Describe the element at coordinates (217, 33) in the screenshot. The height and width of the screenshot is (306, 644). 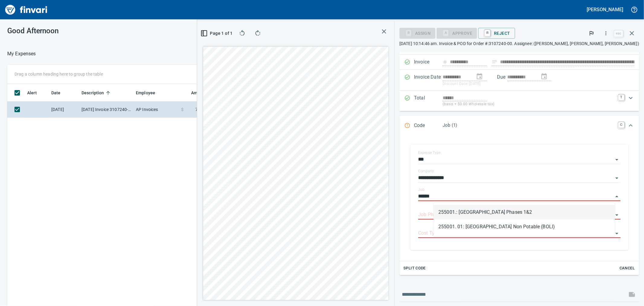
I see `span: Page 1 of 1` at that location.